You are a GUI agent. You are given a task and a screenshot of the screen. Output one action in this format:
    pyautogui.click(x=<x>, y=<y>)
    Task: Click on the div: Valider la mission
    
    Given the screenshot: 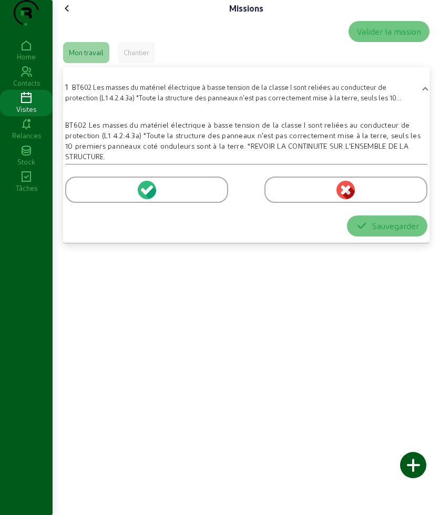 What is the action you would take?
    pyautogui.click(x=389, y=32)
    